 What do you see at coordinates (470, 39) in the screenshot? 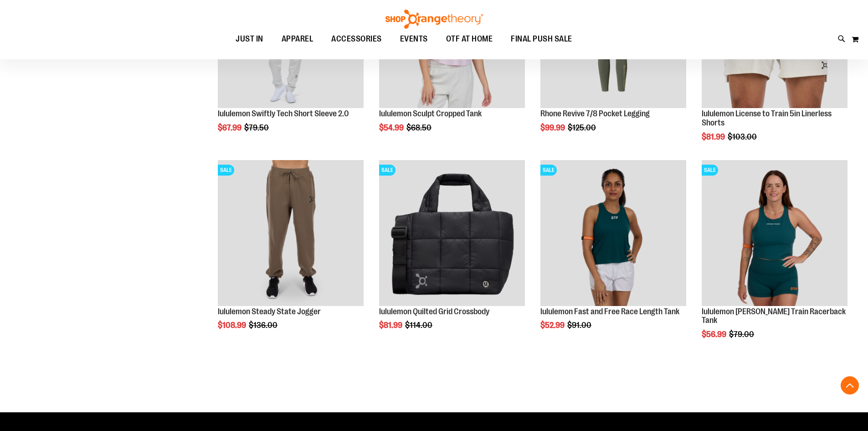
I see `span: OTF AT HOME` at bounding box center [470, 39].